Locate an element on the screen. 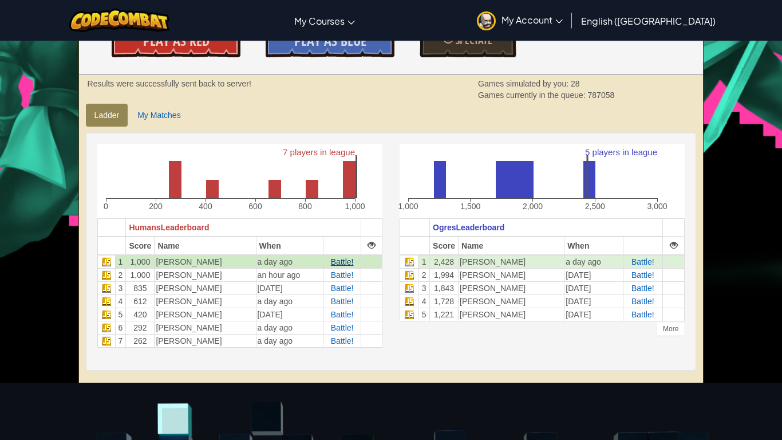  text: 5 players in league is located at coordinates (621, 152).